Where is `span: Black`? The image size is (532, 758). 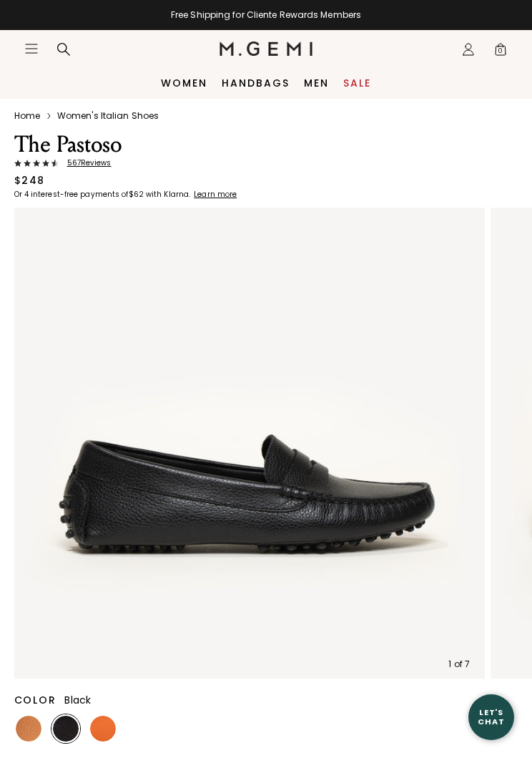
span: Black is located at coordinates (78, 700).